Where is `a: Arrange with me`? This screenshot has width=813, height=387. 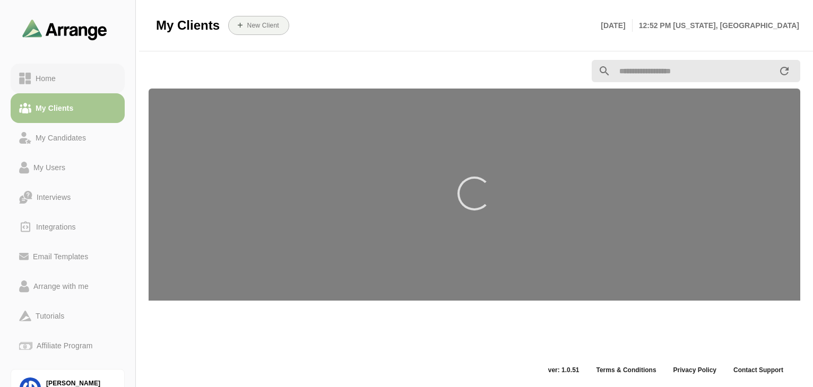
a: Arrange with me is located at coordinates (67, 287).